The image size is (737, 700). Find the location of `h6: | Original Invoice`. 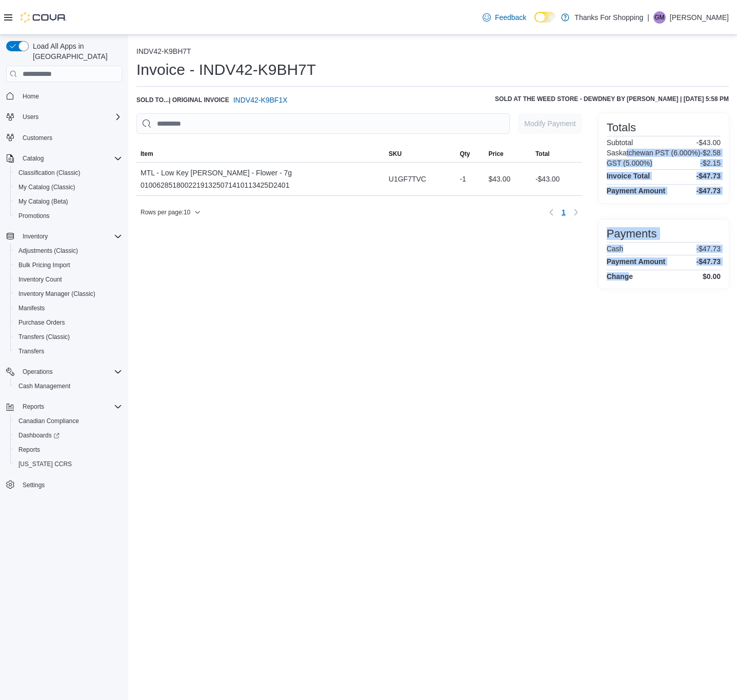

h6: | Original Invoice is located at coordinates (214, 100).